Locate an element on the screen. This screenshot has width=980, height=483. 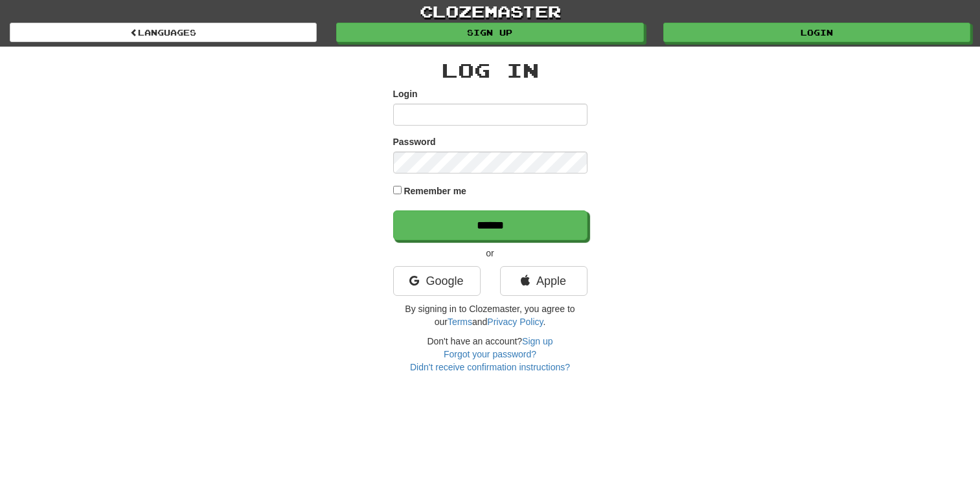
label: Password is located at coordinates (415, 142).